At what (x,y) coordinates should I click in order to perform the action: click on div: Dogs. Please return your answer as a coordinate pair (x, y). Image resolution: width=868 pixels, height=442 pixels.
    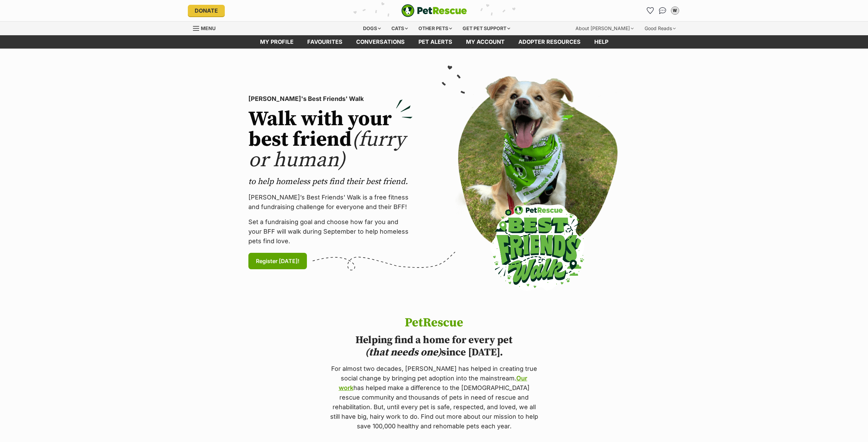
    Looking at the image, I should click on (372, 28).